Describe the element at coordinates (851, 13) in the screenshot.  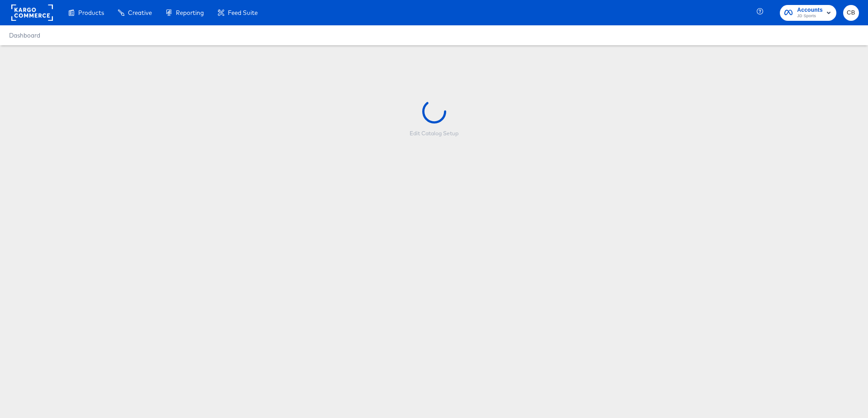
I see `button: CB` at that location.